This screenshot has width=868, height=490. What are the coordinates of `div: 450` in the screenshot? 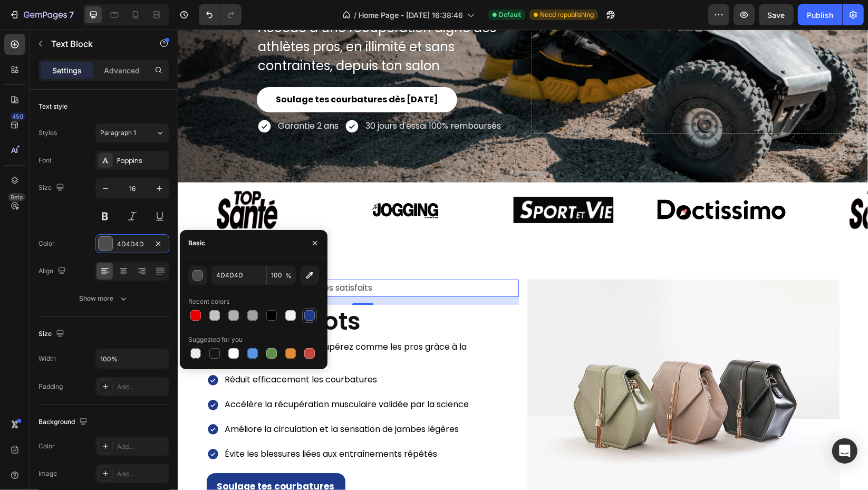 It's located at (18, 116).